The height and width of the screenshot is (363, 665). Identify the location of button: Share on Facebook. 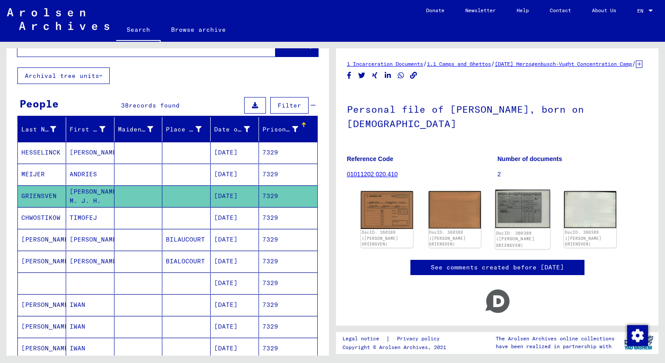
(349, 75).